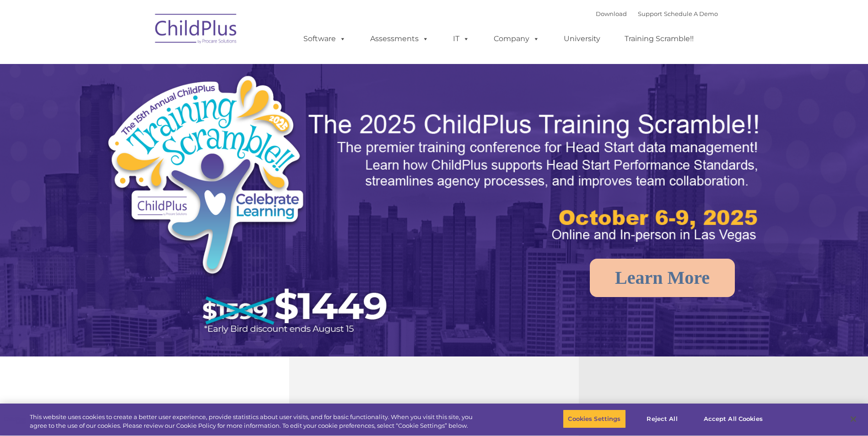 The image size is (868, 436). Describe the element at coordinates (691, 14) in the screenshot. I see `a: Schedule A Demo` at that location.